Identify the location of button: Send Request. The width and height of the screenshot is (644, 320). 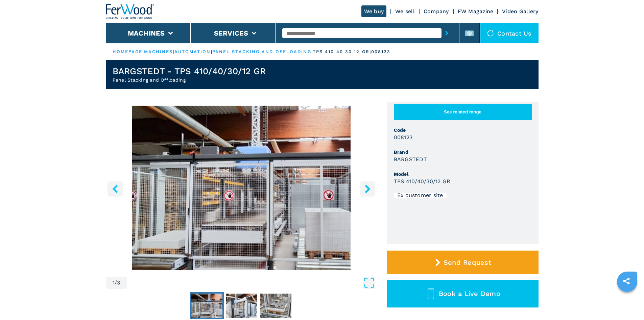
(463, 263).